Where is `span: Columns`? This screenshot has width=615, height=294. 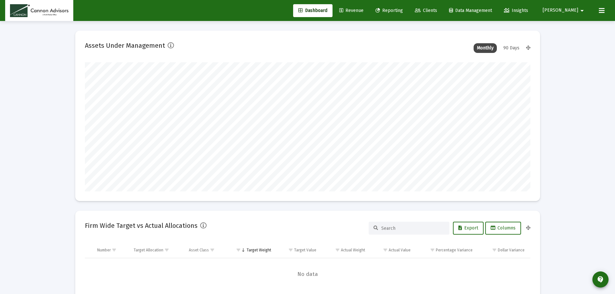
span: Columns is located at coordinates (503, 228).